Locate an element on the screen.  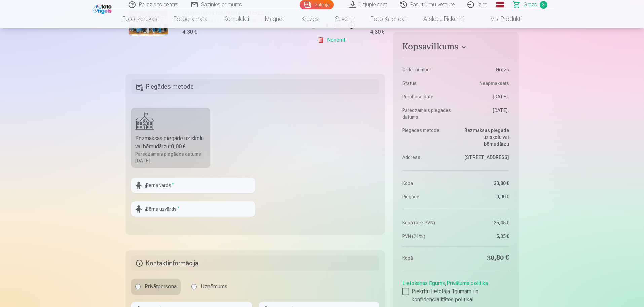
dt: Piegāde is located at coordinates (427, 196).